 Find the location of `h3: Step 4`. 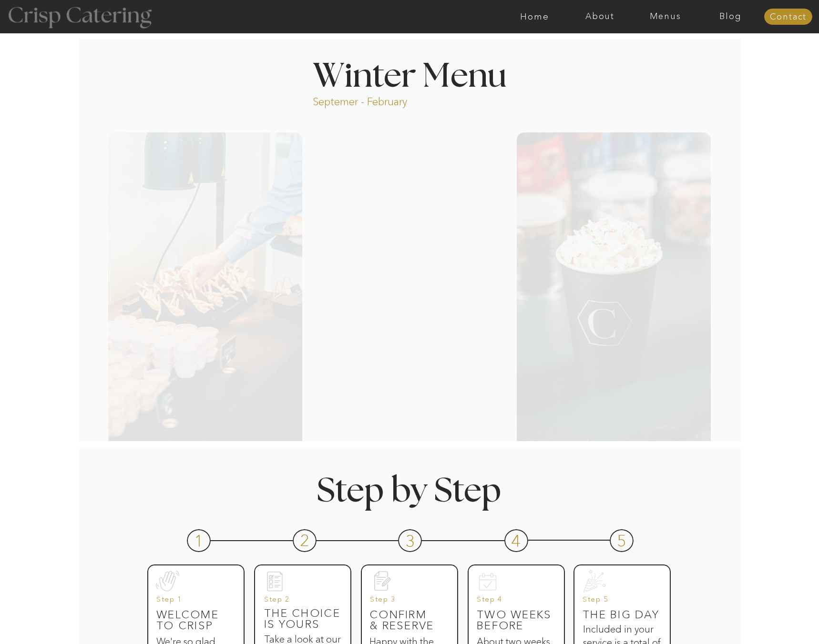

h3: Step 4 is located at coordinates (513, 602).